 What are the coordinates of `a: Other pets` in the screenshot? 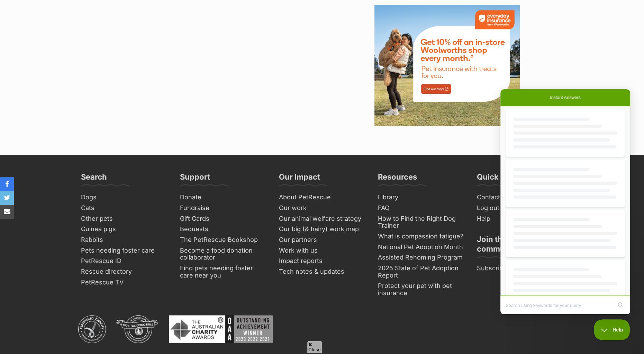 It's located at (124, 219).